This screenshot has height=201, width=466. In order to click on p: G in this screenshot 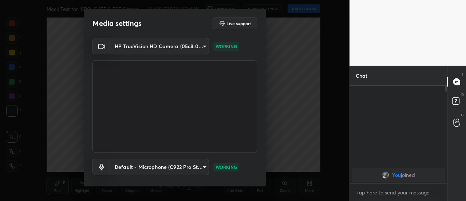, I will do `click(463, 115)`.